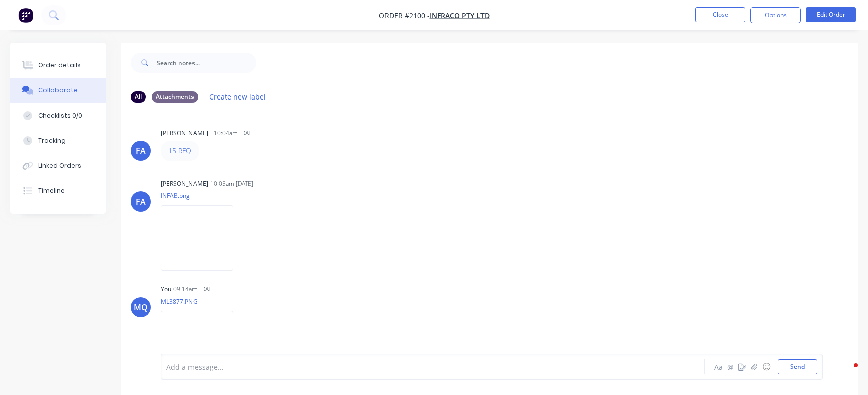 The height and width of the screenshot is (395, 868). What do you see at coordinates (51, 191) in the screenshot?
I see `div: Timeline` at bounding box center [51, 191].